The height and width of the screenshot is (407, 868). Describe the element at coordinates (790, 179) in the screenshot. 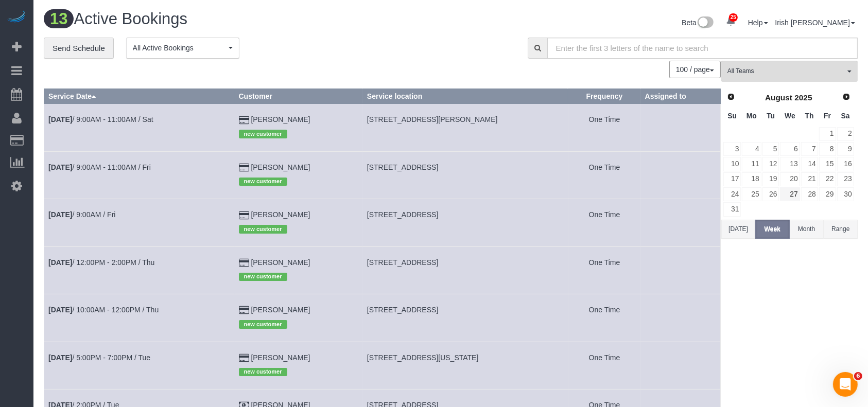

I see `a: 20` at that location.